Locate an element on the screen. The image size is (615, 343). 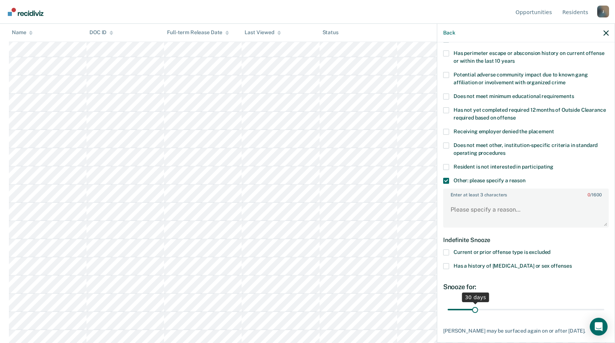
span: Resident is not interested in participating is located at coordinates (503, 167).